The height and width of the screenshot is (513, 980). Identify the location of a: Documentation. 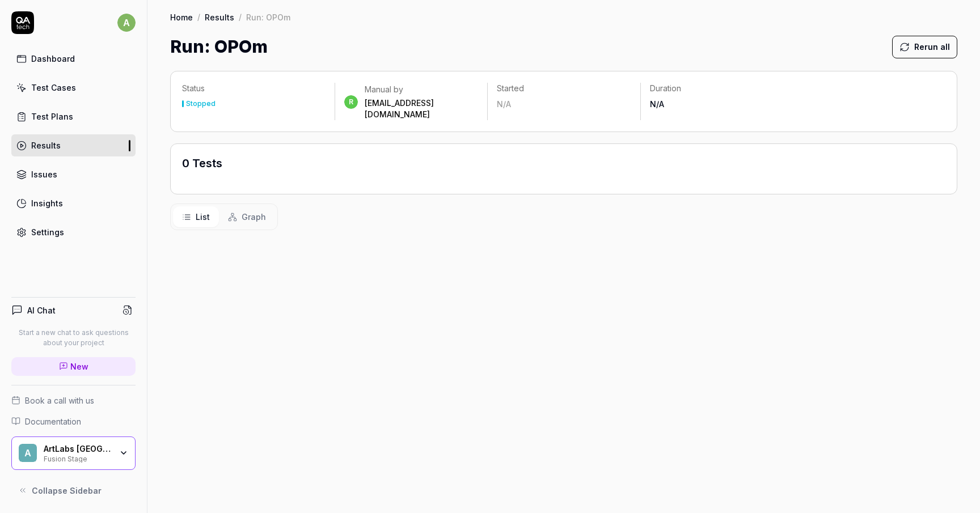
(73, 421).